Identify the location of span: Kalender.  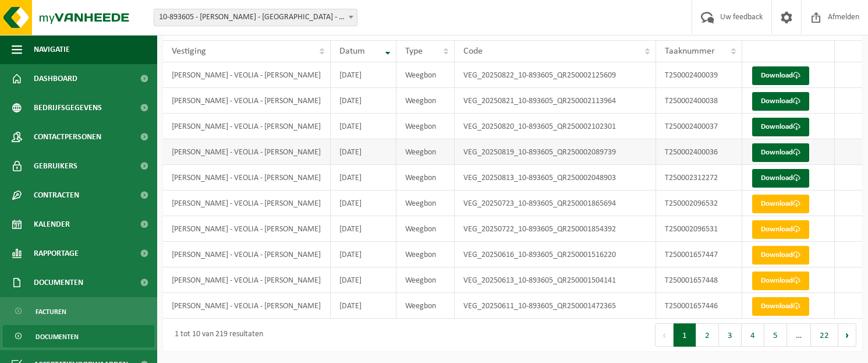
(52, 224).